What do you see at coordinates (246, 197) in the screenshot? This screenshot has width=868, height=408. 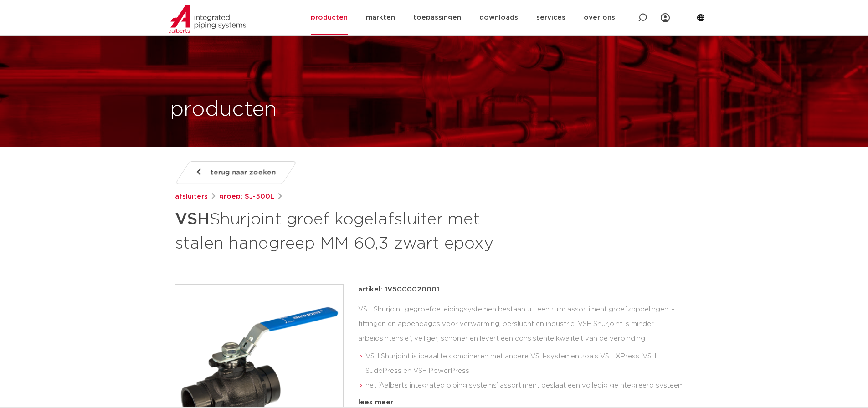 I see `a: groep: SJ-500L` at bounding box center [246, 197].